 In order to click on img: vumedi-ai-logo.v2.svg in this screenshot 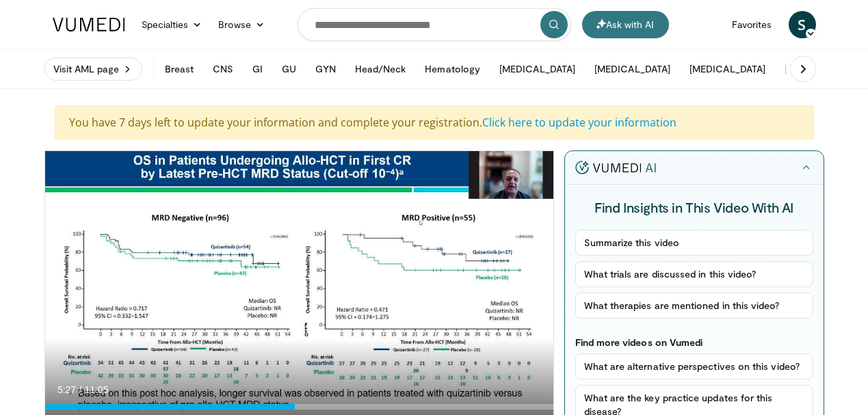, I will do `click(616, 168)`.